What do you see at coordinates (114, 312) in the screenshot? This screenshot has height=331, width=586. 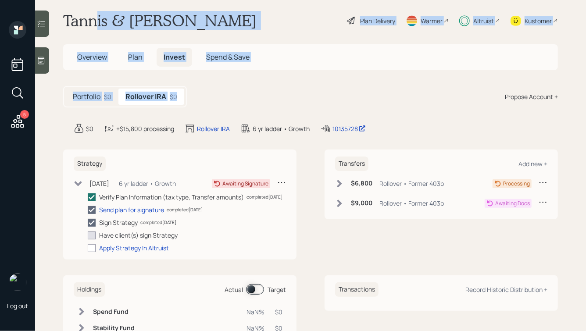 I see `h6: Spend Fund` at bounding box center [114, 312].